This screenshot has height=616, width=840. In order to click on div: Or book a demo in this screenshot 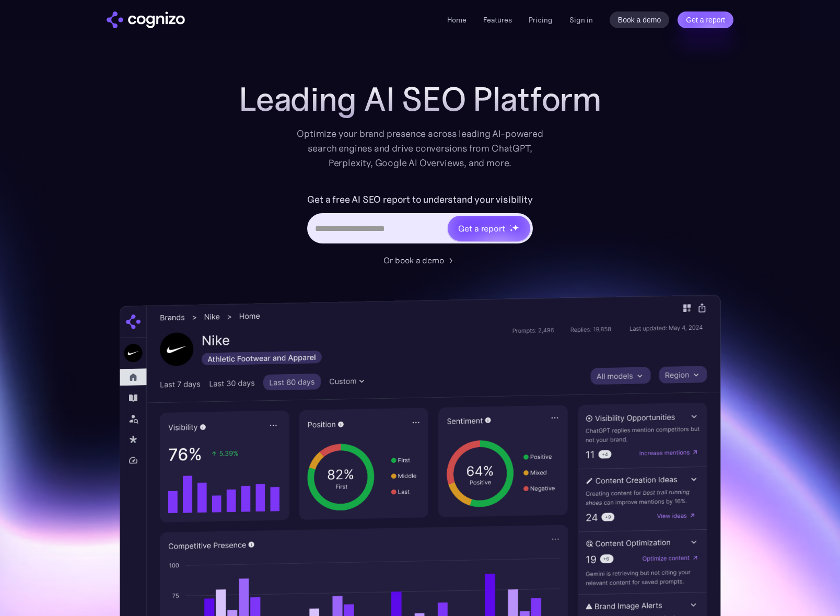, I will do `click(413, 260)`.